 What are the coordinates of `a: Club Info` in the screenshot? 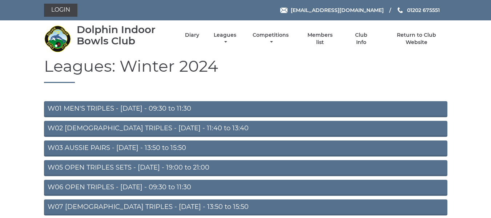 It's located at (361, 39).